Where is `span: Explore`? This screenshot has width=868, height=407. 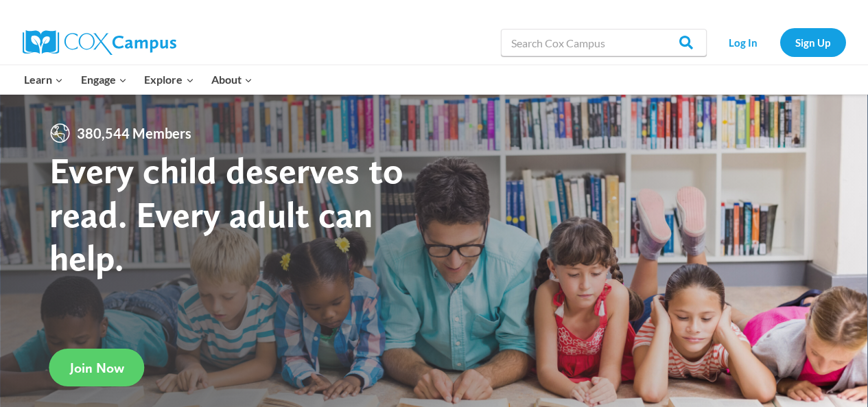
span: Explore is located at coordinates (169, 79).